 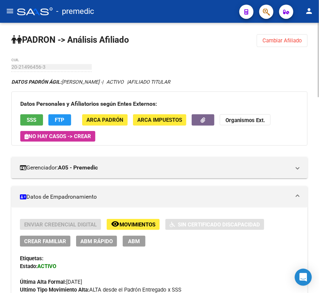 What do you see at coordinates (91, 82) in the screenshot?
I see `i: | ACTIVO |` at bounding box center [91, 82].